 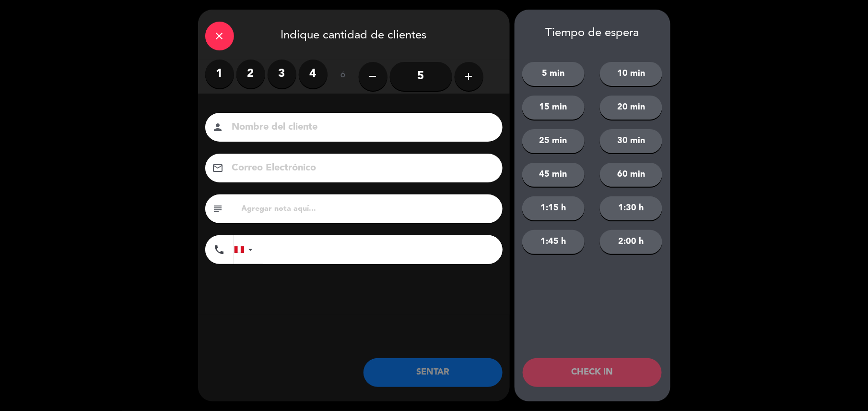 I want to click on button: 60 min, so click(x=631, y=175).